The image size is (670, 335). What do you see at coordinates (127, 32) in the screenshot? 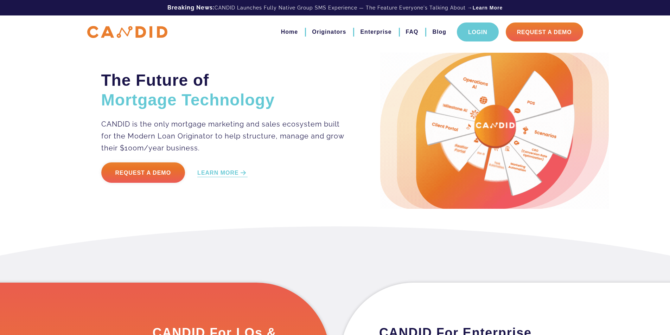
I see `img: CANDID APP` at bounding box center [127, 32].